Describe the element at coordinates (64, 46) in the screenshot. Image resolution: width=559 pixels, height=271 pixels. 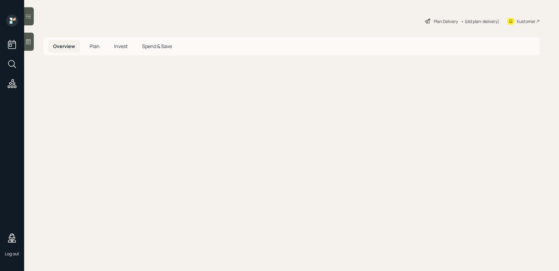
I see `span: Overview` at that location.